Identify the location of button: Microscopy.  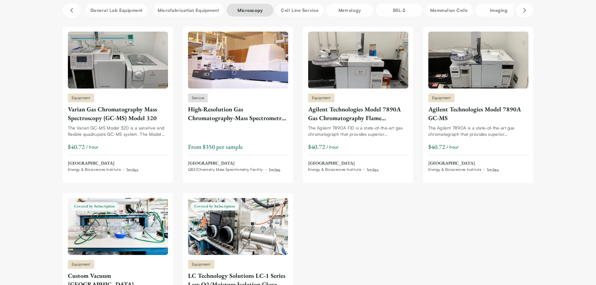
(250, 10).